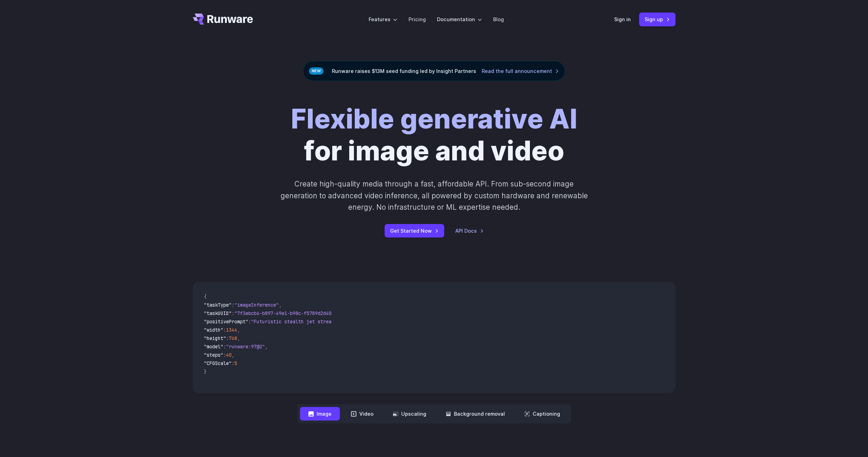  I want to click on span: "taskUUID", so click(218, 313).